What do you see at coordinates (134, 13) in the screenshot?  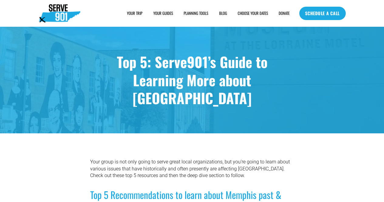 I see `span: YOUR TRIP` at bounding box center [134, 13].